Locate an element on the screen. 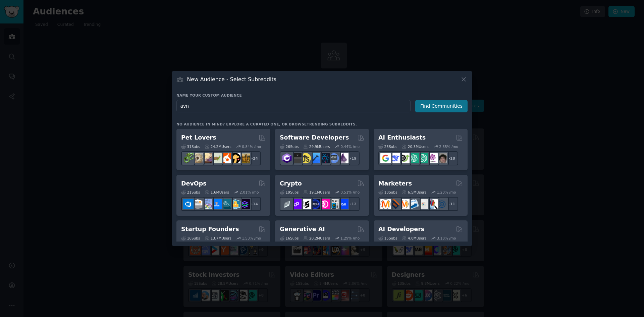 The image size is (644, 317). img: MarketingResearch is located at coordinates (433, 204).